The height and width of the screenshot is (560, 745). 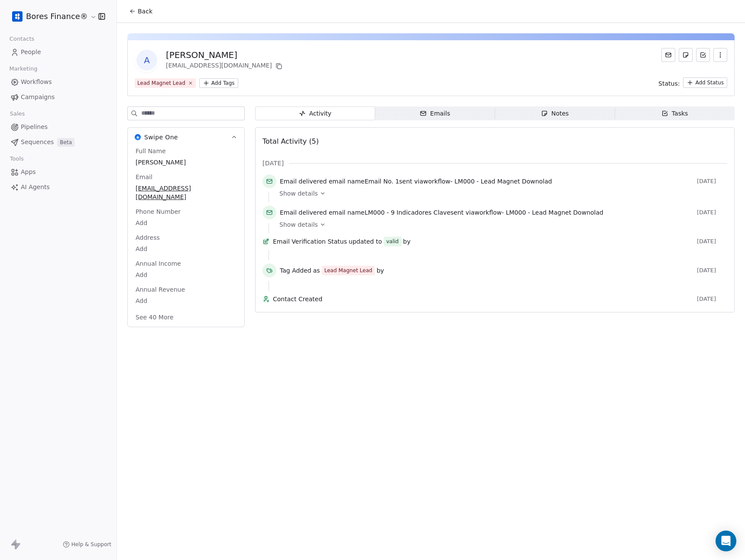 What do you see at coordinates (66, 142) in the screenshot?
I see `span: Beta` at bounding box center [66, 142].